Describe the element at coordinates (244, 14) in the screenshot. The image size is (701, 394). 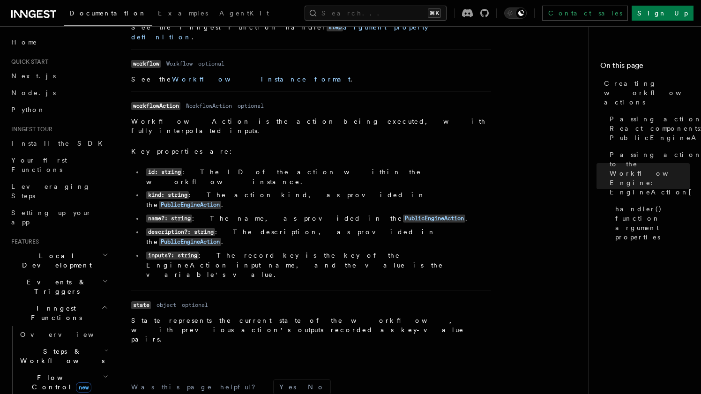
I see `a: AgentKit` at that location.